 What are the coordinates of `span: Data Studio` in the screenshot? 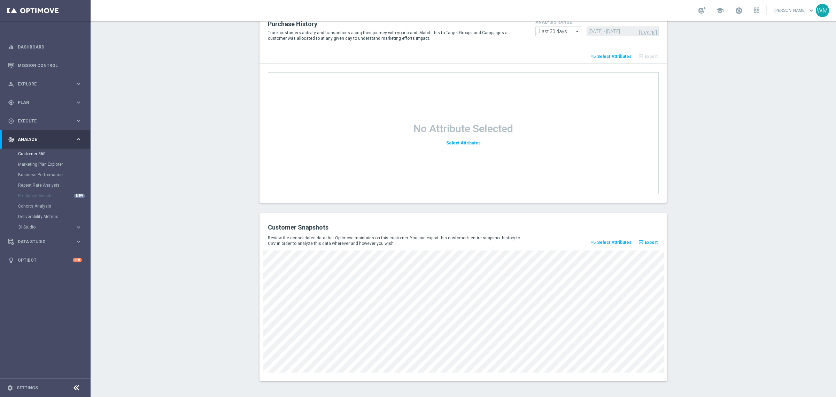 It's located at (46, 241).